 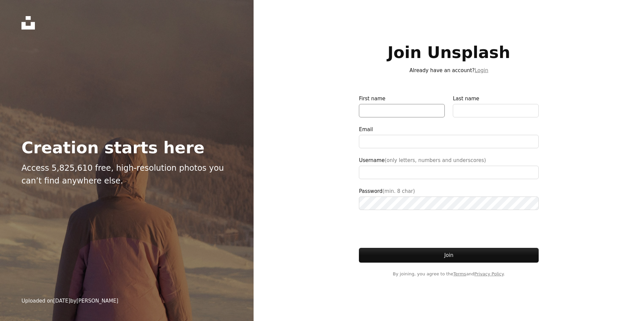 What do you see at coordinates (124, 174) in the screenshot?
I see `p: Access 5,825,610 free, high-resolution photos you can’t find anywhere else.` at bounding box center [124, 174].